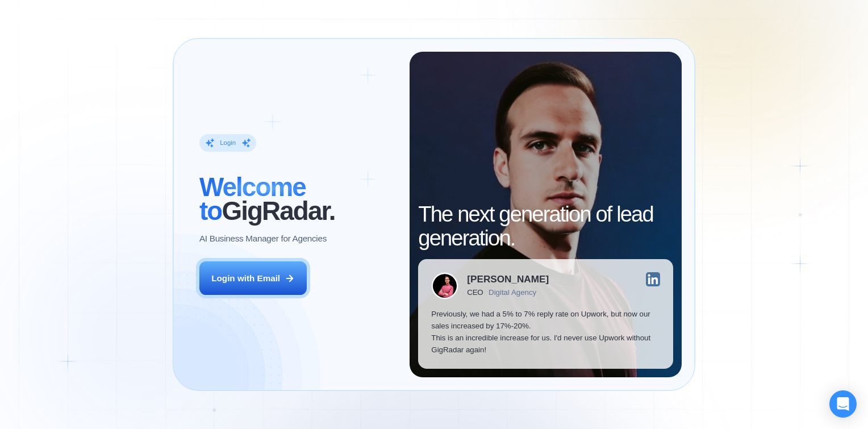  I want to click on p: Previously, we had a 5% to 7% reply rate on Upwork, but now our sales increased by 17%-20%. This ..., so click(545, 332).